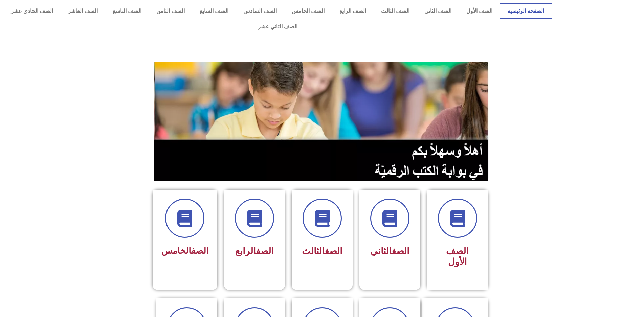  I want to click on a: الصف السادس, so click(260, 11).